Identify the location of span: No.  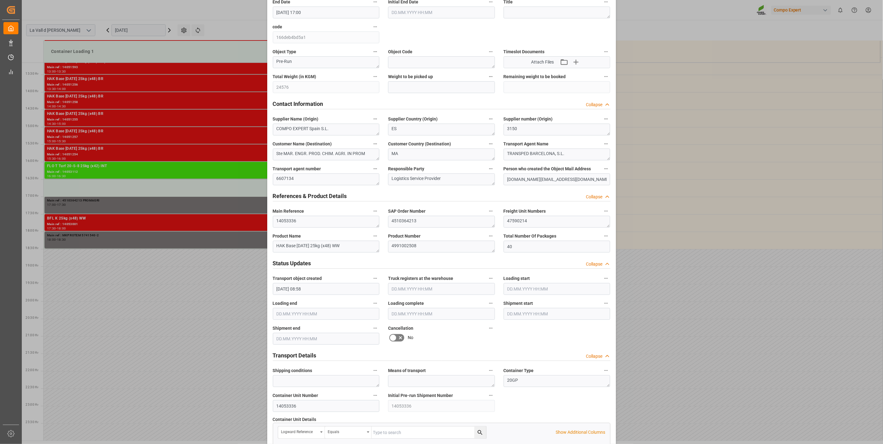
(410, 337).